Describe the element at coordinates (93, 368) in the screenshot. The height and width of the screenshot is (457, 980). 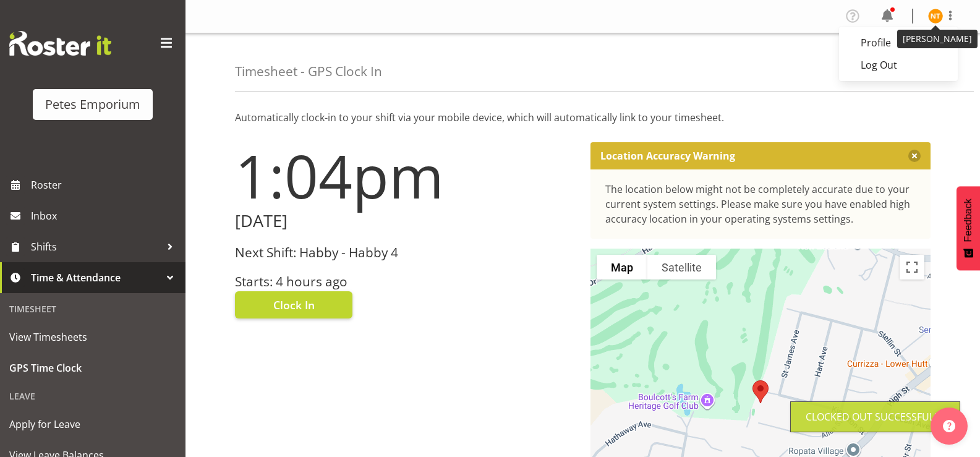
I see `span: GPS Time Clock` at that location.